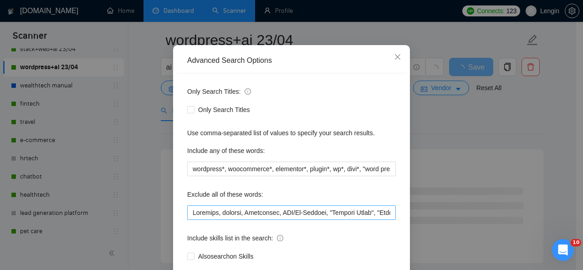  Describe the element at coordinates (225, 195) in the screenshot. I see `label: Exclude all of these words:` at that location.